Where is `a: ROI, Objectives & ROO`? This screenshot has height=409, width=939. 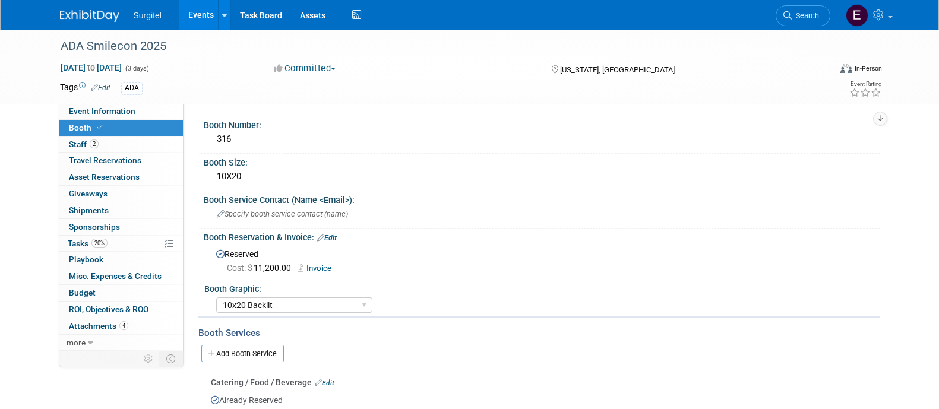
a: ROI, Objectives & ROO is located at coordinates (121, 309).